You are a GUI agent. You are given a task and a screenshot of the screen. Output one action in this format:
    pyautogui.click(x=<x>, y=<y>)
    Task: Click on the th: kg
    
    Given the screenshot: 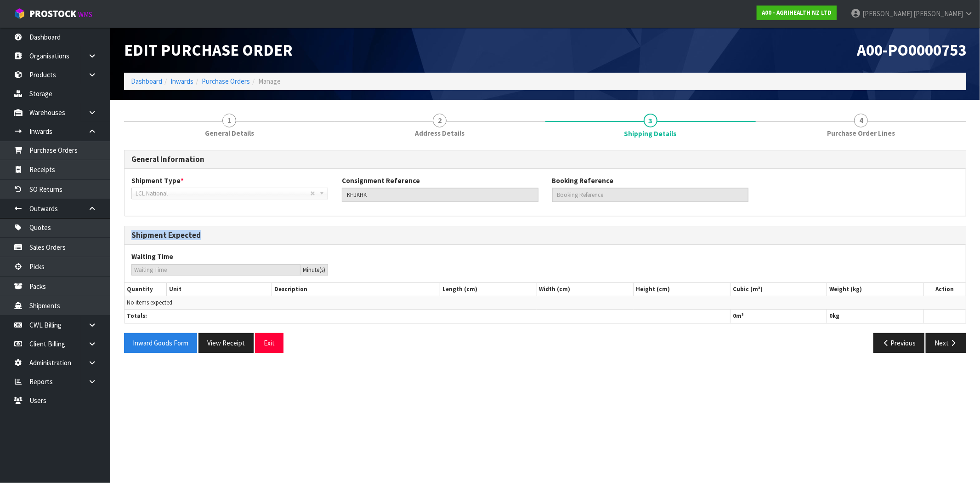 What is the action you would take?
    pyautogui.click(x=875, y=316)
    